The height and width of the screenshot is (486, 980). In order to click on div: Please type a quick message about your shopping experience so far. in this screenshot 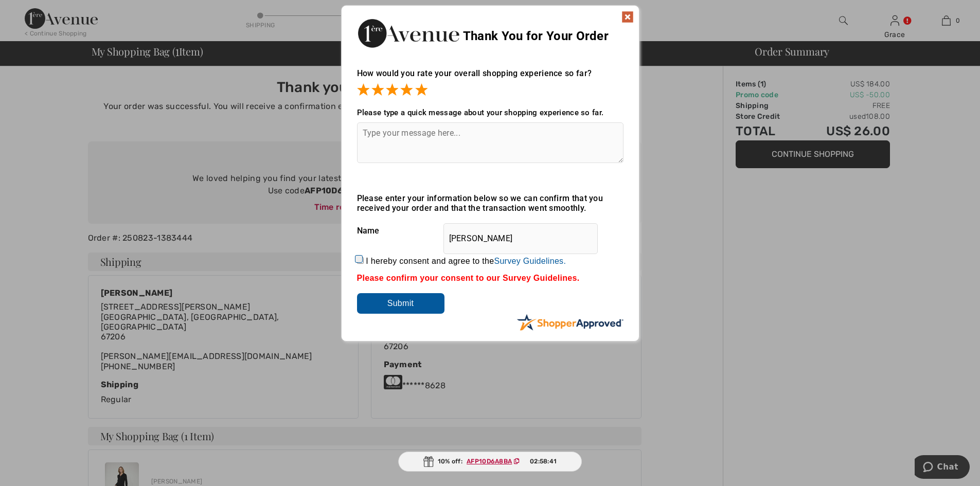, I will do `click(490, 113)`.